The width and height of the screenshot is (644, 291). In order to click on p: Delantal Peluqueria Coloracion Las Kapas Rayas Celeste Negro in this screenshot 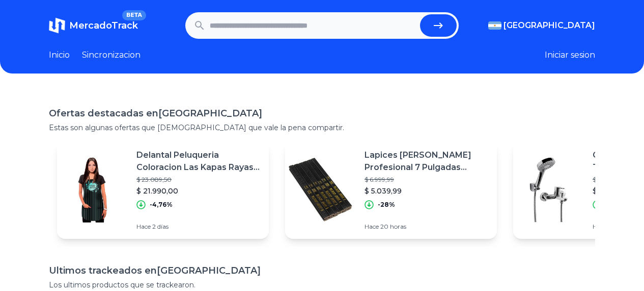, I will do `click(199, 161)`.